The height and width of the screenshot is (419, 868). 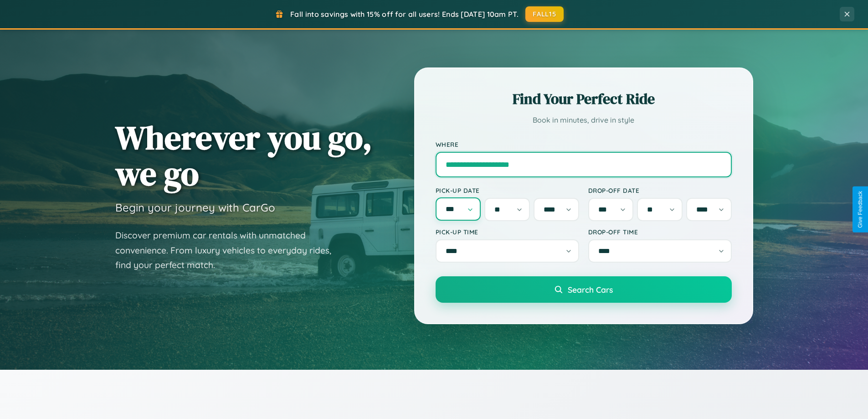 What do you see at coordinates (545, 14) in the screenshot?
I see `button: FALL15` at bounding box center [545, 14].